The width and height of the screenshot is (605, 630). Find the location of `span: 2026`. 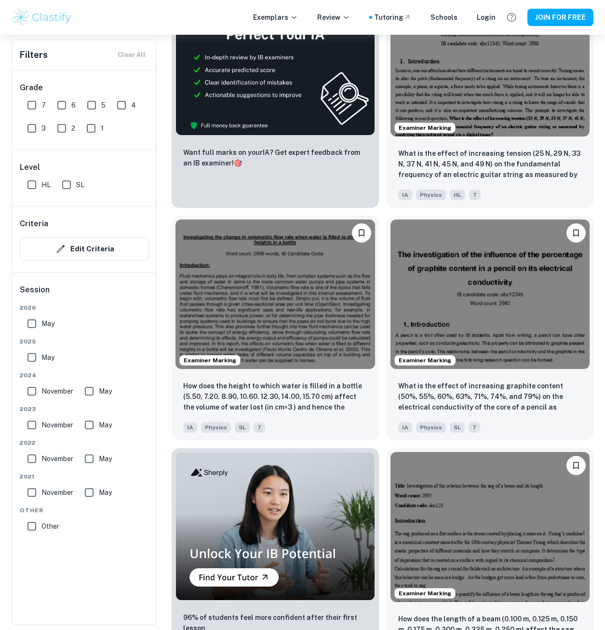

span: 2026 is located at coordinates (84, 308).